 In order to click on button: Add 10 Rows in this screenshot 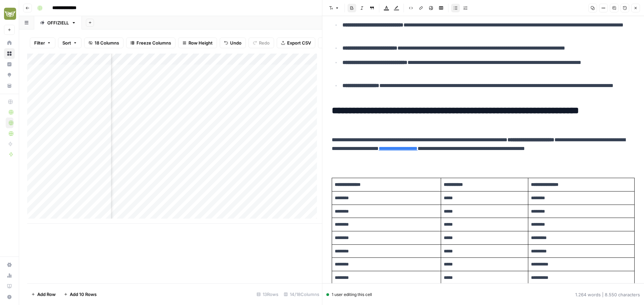, I will do `click(80, 295)`.